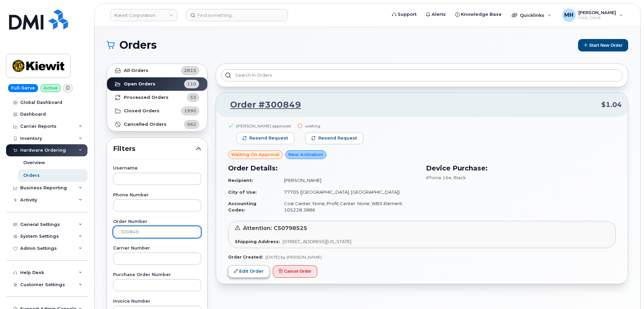 This screenshot has height=309, width=644. What do you see at coordinates (157, 222) in the screenshot?
I see `label: Order Number` at bounding box center [157, 222].